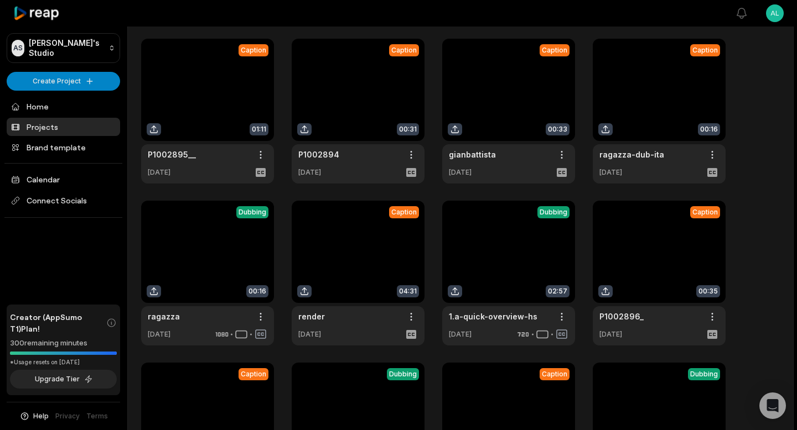 This screenshot has height=430, width=797. What do you see at coordinates (67, 417) in the screenshot?
I see `a: Privacy` at bounding box center [67, 417].